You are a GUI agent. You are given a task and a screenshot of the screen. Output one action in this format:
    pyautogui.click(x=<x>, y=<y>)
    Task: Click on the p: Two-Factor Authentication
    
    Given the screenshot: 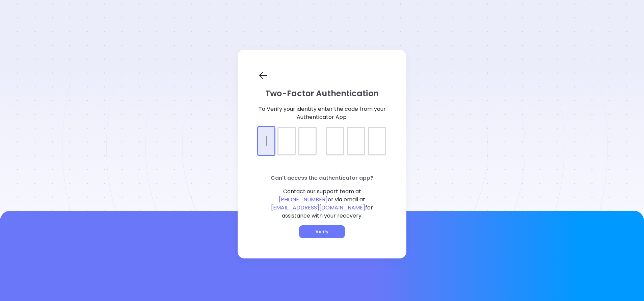 What is the action you would take?
    pyautogui.click(x=322, y=93)
    